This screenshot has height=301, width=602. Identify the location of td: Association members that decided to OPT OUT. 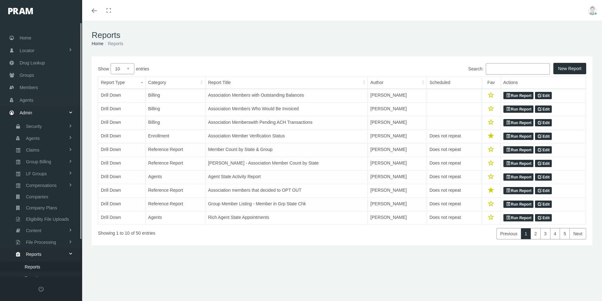
(287, 191).